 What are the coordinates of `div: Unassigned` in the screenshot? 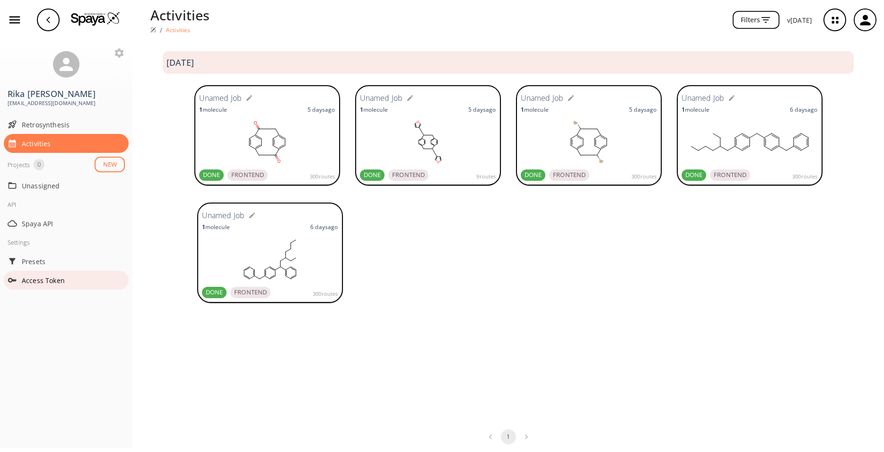 It's located at (66, 185).